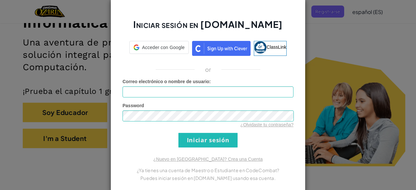 This screenshot has width=416, height=190. I want to click on span: ClassLink, so click(276, 47).